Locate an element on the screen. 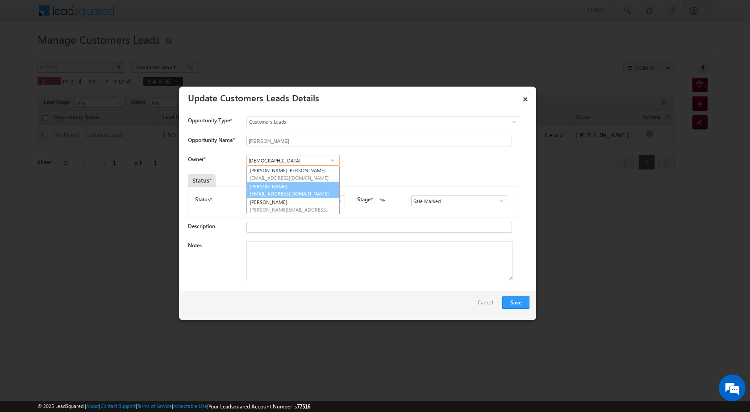 This screenshot has height=412, width=750. span: Opportunity Type is located at coordinates (209, 120).